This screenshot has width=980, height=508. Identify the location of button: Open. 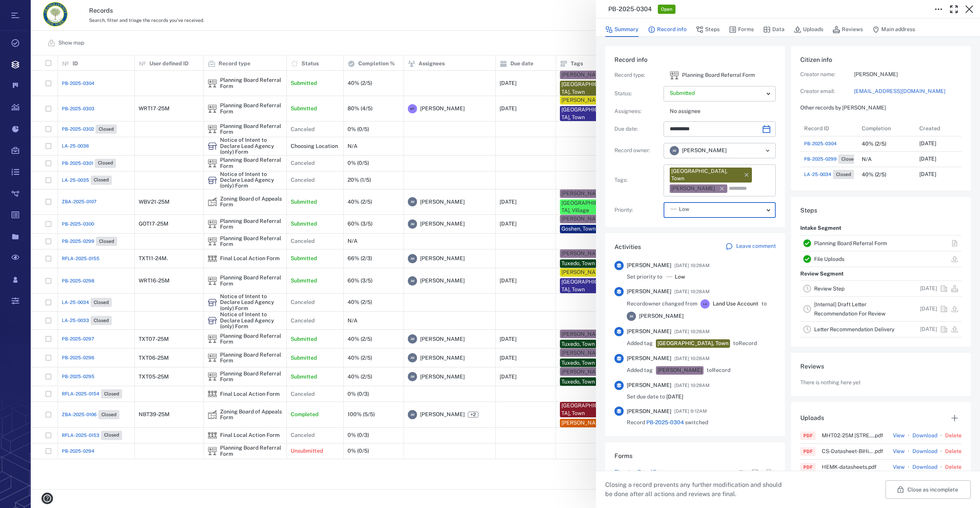
(768, 151).